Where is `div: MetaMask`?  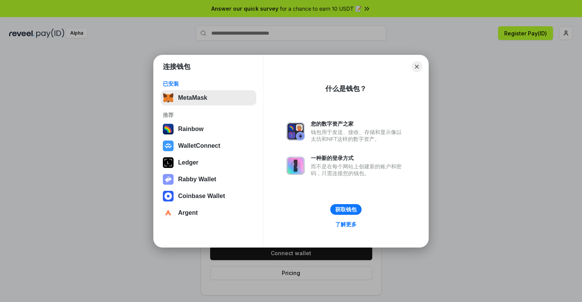 div: MetaMask is located at coordinates (193, 98).